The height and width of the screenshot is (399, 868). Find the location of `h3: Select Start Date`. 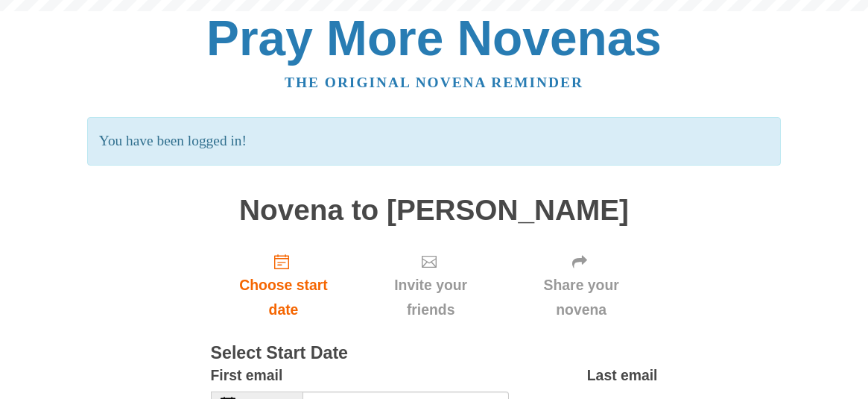

h3: Select Start Date is located at coordinates (435, 353).